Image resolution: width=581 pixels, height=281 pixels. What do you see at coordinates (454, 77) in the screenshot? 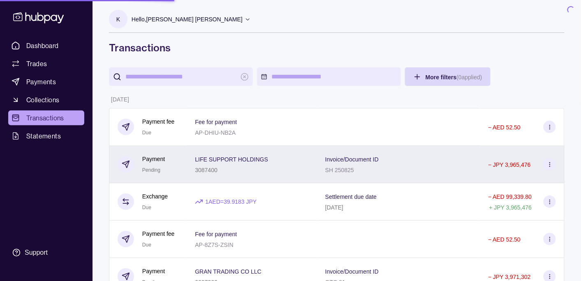
I see `span: More filters` at bounding box center [454, 77].